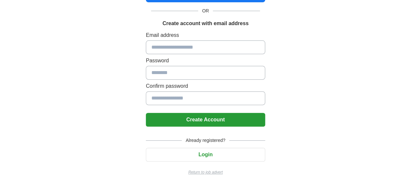  I want to click on label: Password, so click(205, 61).